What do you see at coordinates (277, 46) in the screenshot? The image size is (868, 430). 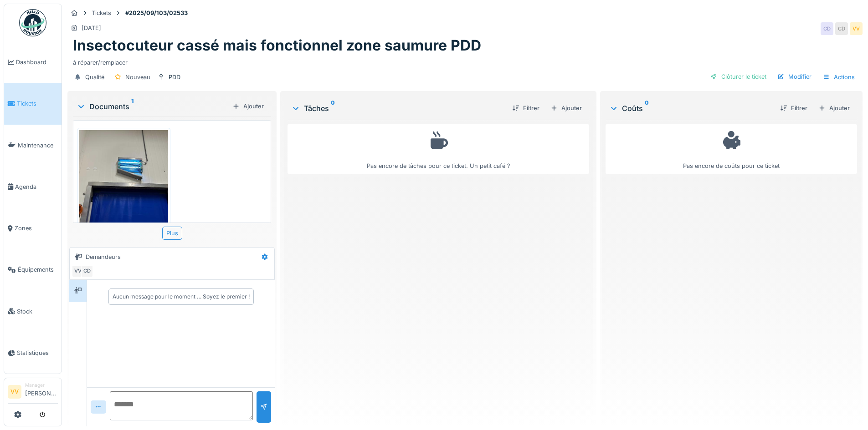 I see `h1: Insectocuteur cassé mais fonctionnel zone saumure PDD` at bounding box center [277, 46].